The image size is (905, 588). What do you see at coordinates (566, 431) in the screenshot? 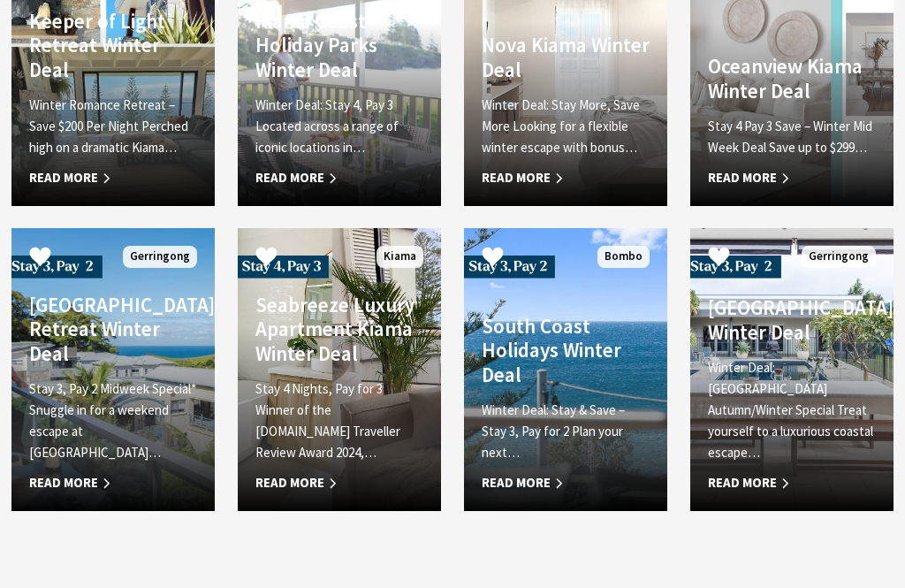
I see `p: Winter Deal: Stay & Save – Stay 3, Pay for 2 Plan your next…` at bounding box center [566, 431].